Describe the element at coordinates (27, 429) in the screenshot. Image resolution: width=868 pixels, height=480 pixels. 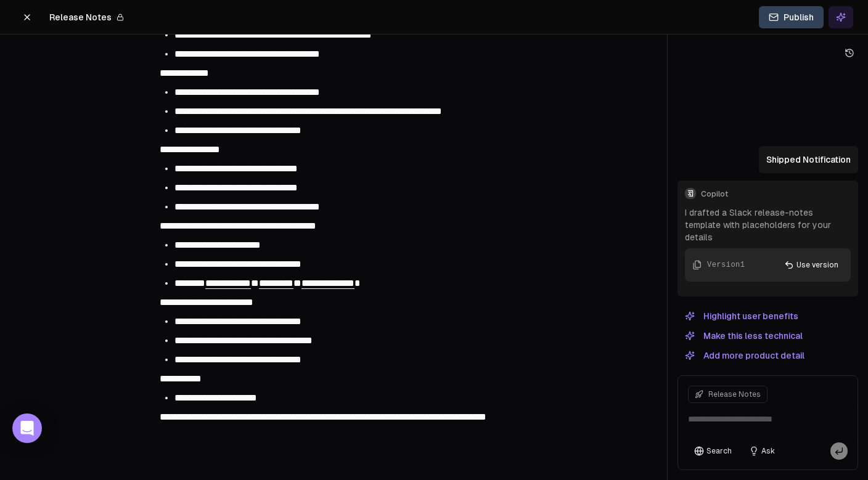
I see `div: Open Intercom Messenger` at that location.